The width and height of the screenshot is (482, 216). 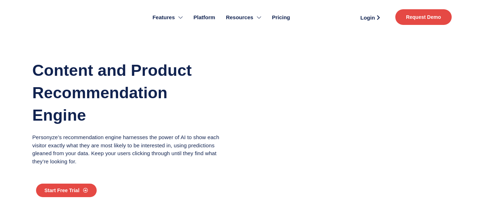 What do you see at coordinates (281, 17) in the screenshot?
I see `span: Pricing` at bounding box center [281, 17].